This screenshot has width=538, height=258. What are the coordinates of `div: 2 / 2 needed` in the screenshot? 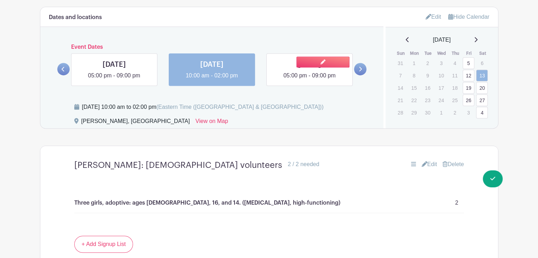 It's located at (303, 164).